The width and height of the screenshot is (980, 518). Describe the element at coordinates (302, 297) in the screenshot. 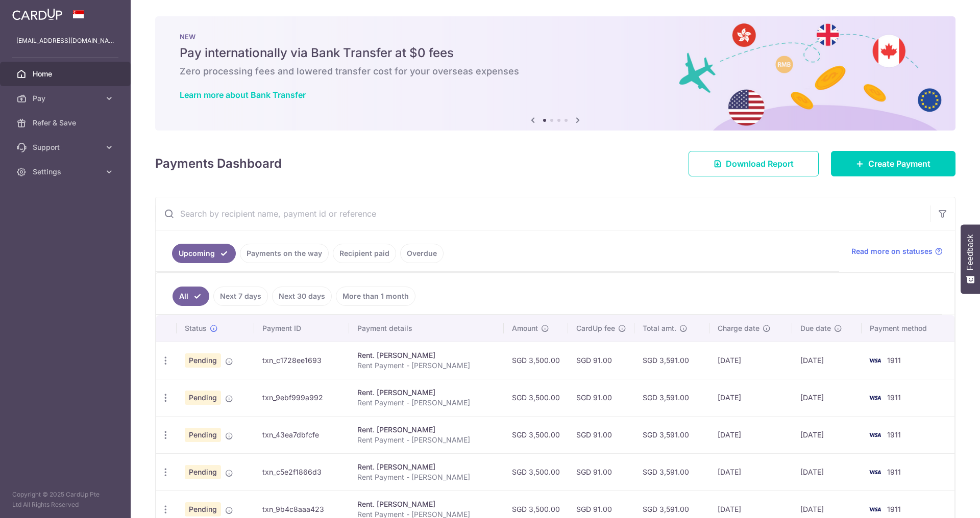

I see `a: Next 30 days` at that location.